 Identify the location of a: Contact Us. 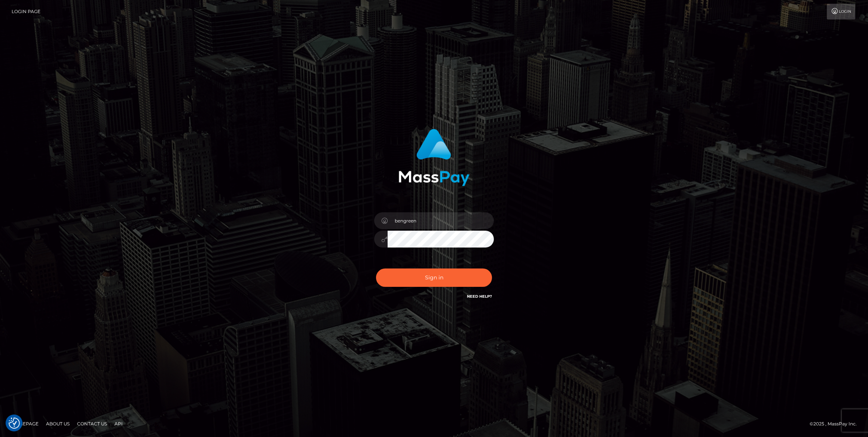
(92, 423).